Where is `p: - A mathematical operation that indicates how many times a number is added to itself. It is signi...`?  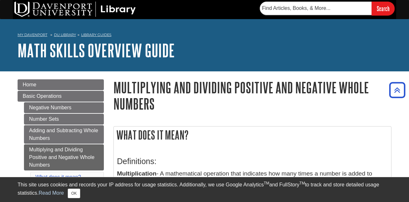 p: - A mathematical operation that indicates how many times a number is added to itself. It is signi... is located at coordinates (252, 179).